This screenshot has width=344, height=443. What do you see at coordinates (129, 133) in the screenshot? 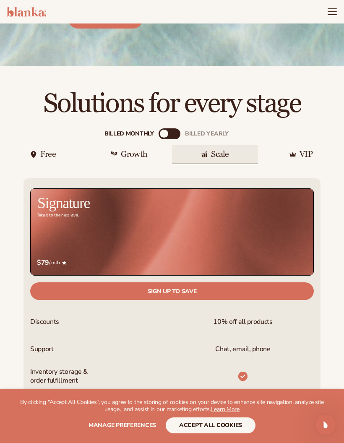
I see `div: Billed Monthly` at bounding box center [129, 133].